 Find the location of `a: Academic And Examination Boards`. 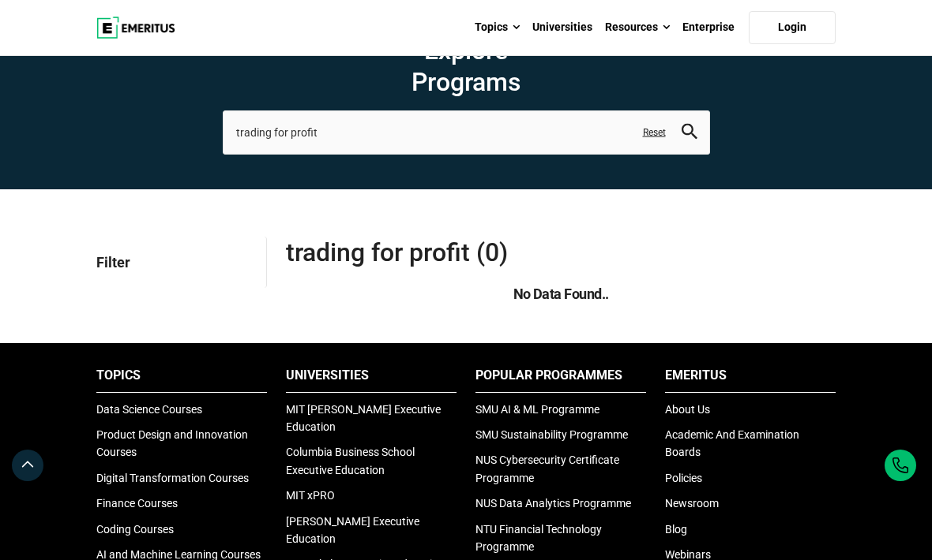

a: Academic And Examination Boards is located at coordinates (732, 443).